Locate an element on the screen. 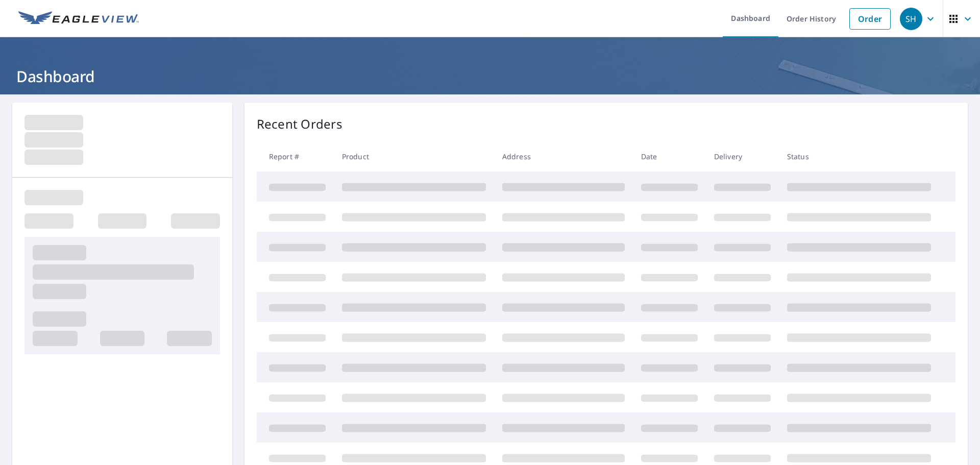  th: Status is located at coordinates (859, 156).